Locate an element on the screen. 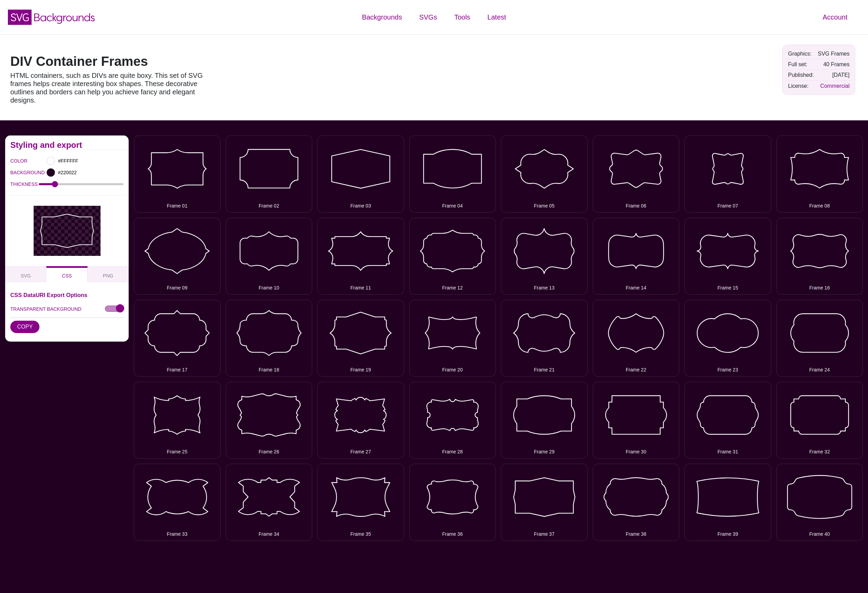  button: Frame 32 is located at coordinates (819, 420).